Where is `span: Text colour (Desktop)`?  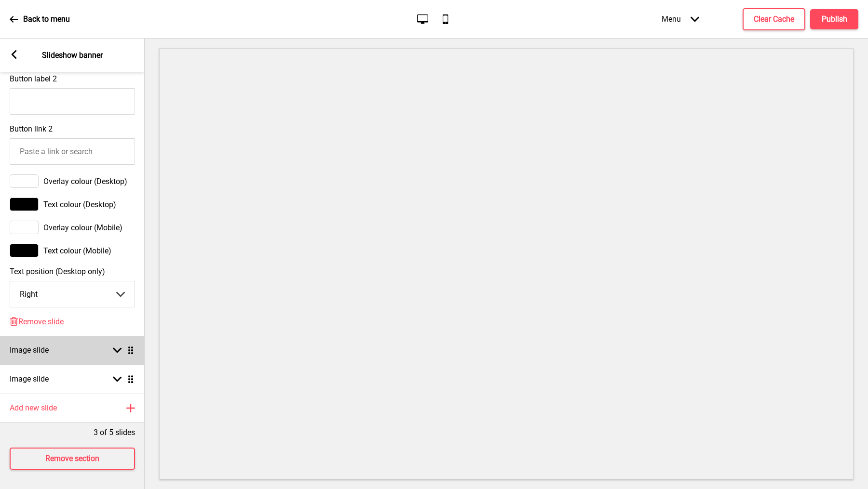
span: Text colour (Desktop) is located at coordinates (80, 204).